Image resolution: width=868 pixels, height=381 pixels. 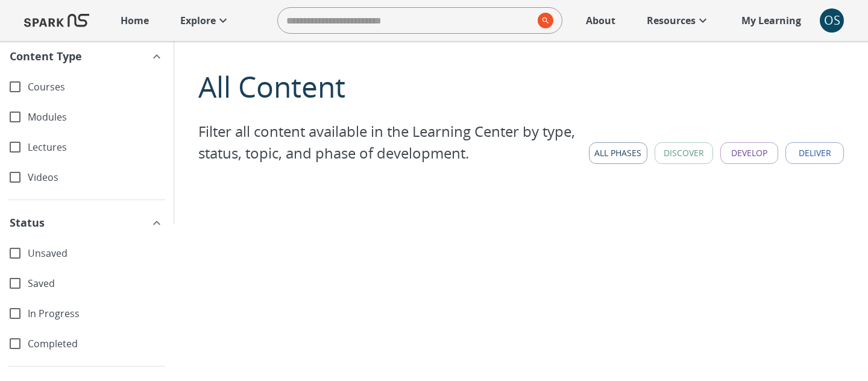 What do you see at coordinates (96, 177) in the screenshot?
I see `span: Videos` at bounding box center [96, 177].